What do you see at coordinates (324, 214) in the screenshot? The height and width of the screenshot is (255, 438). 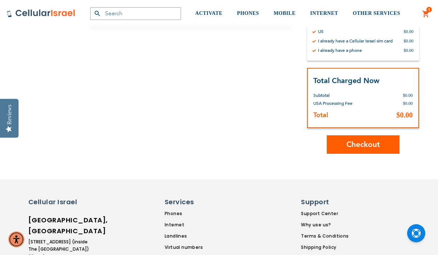 I see `a: Support Center` at bounding box center [324, 214].